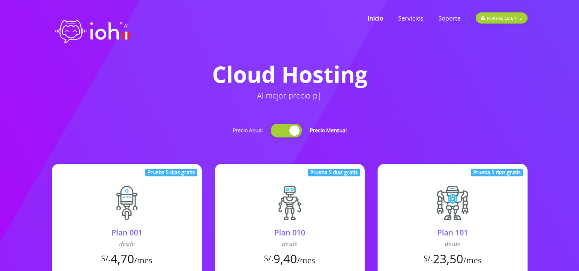 The image size is (579, 271). What do you see at coordinates (285, 259) in the screenshot?
I see `span: 9,40` at bounding box center [285, 259].